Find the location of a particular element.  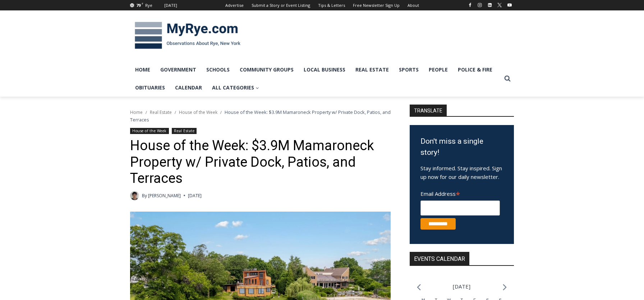

span: Real Estate is located at coordinates (161, 112).